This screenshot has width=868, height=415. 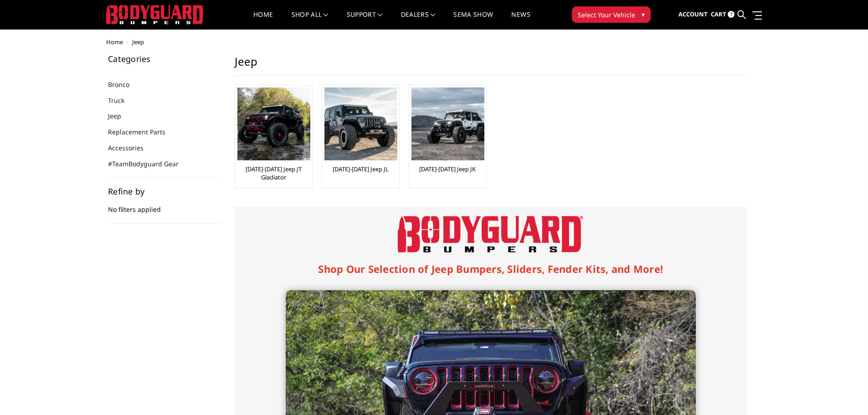 I want to click on img: Bodyguard Bumpers Logo, so click(x=490, y=234).